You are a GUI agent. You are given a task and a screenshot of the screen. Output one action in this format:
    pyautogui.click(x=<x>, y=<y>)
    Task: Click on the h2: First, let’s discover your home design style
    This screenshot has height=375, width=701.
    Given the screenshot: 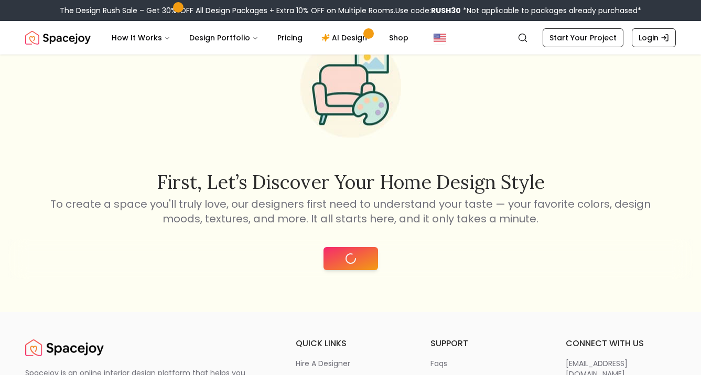 What is the action you would take?
    pyautogui.click(x=351, y=182)
    